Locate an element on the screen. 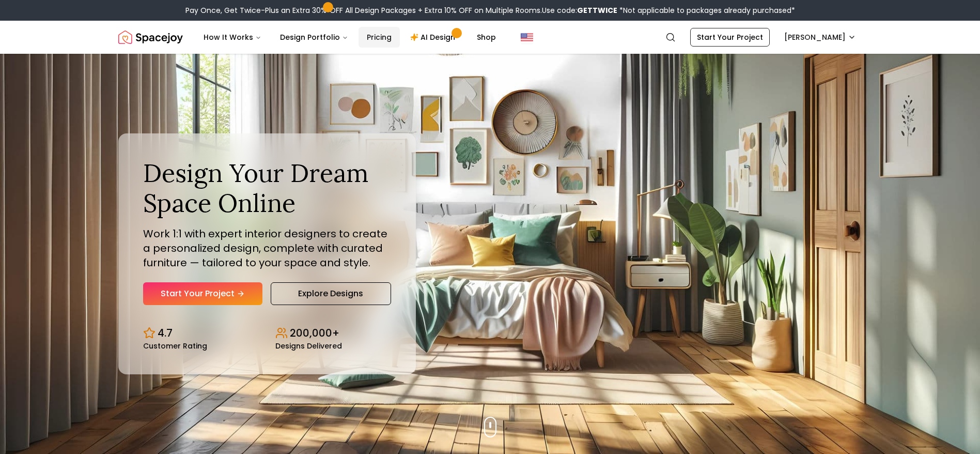 Image resolution: width=980 pixels, height=454 pixels. a: AI Design is located at coordinates (434, 37).